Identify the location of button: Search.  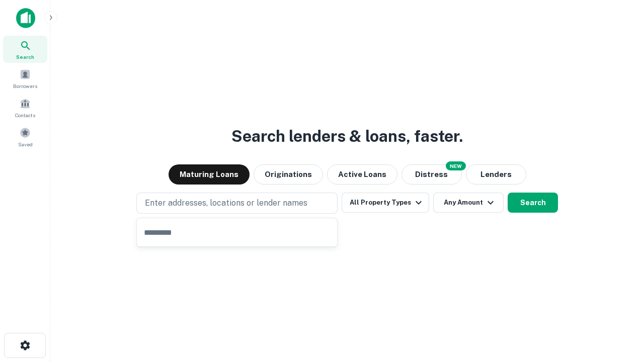
(533, 203).